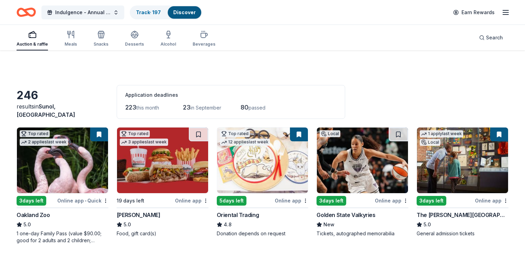  Describe the element at coordinates (263, 233) in the screenshot. I see `div: Donation depends on request` at that location.